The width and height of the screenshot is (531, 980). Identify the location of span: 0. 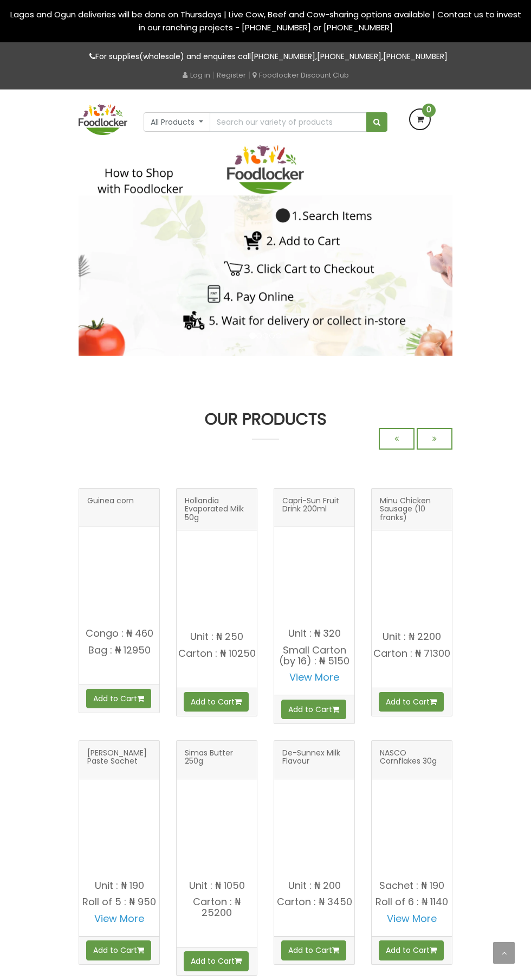
(429, 110).